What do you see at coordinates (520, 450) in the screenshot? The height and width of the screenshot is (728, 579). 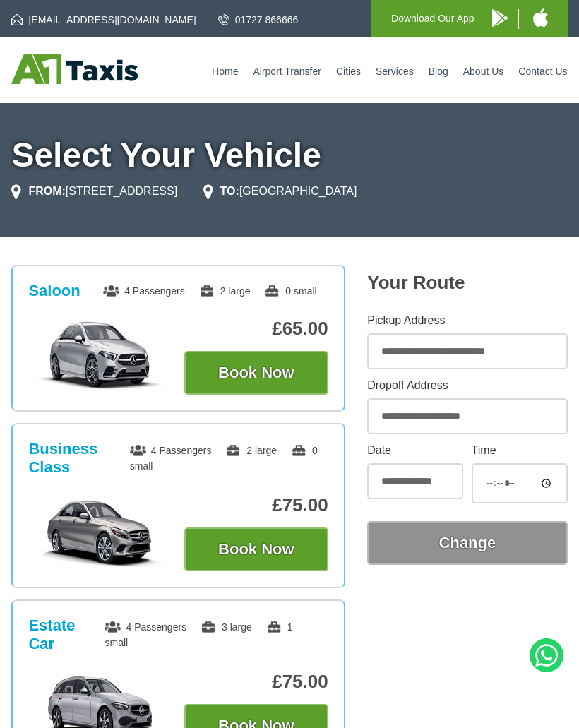 I see `label: Time` at bounding box center [520, 450].